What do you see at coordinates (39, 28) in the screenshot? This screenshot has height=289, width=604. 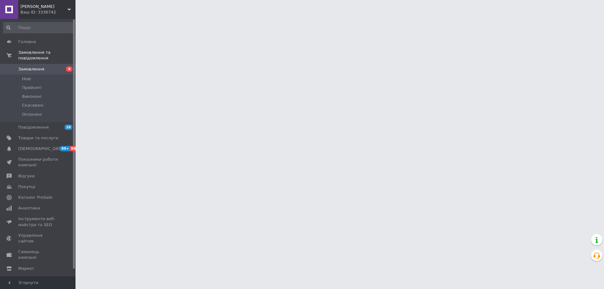 I see `input: Пошук` at bounding box center [39, 28].